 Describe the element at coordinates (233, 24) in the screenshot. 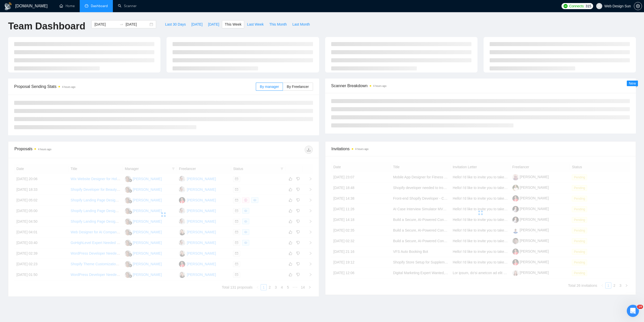

I see `span: This Week` at that location.